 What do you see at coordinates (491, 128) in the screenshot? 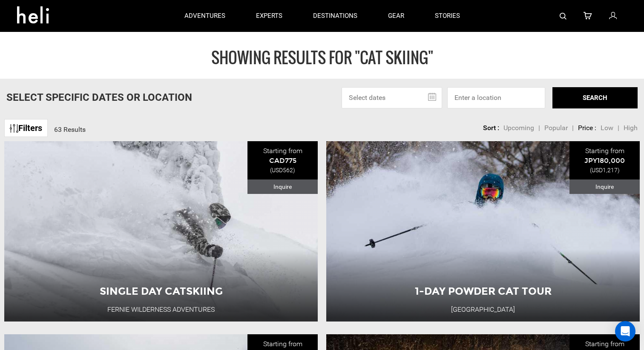
I see `li: Sort :` at bounding box center [491, 128].